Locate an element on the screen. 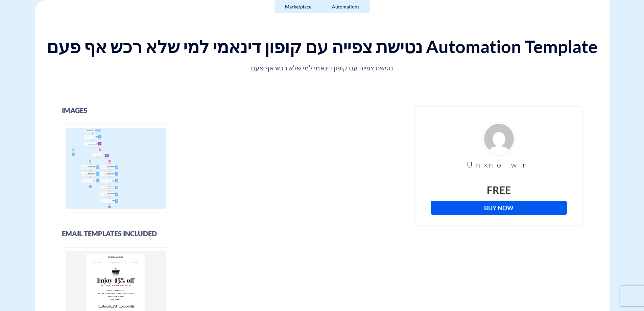 The height and width of the screenshot is (311, 644). h1: נטישת צפייה עם קופון דינאמי למי שלא רכש אף פעם Automation Template is located at coordinates (322, 46).